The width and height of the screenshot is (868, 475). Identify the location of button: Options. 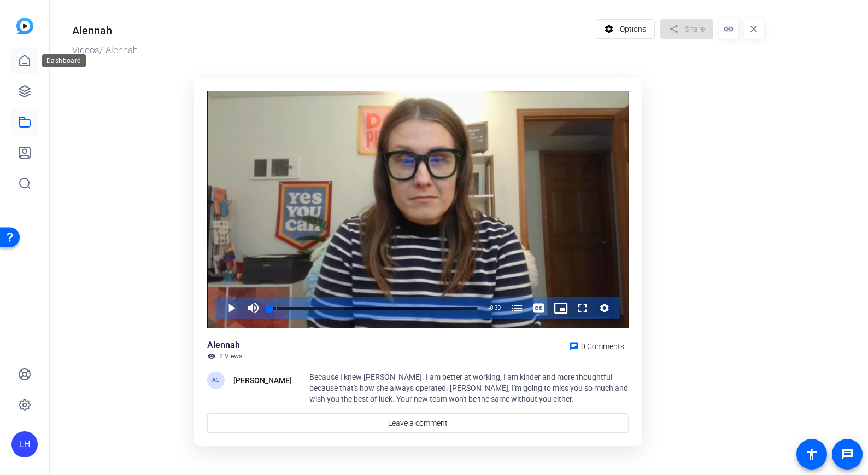
(625, 29).